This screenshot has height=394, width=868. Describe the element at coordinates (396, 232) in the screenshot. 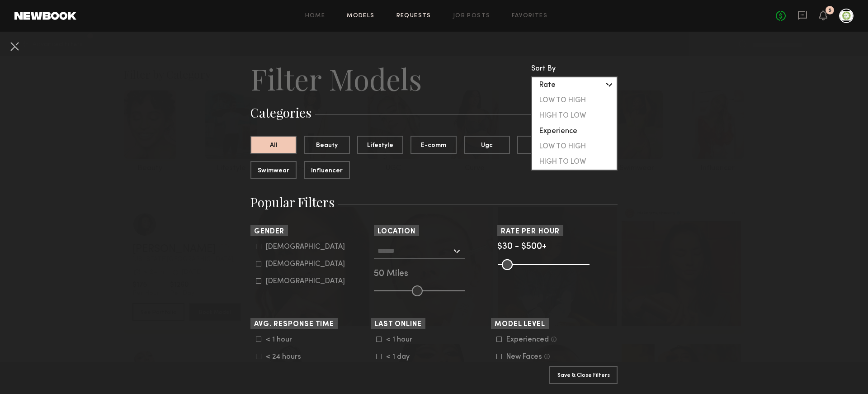

I see `span: Location` at that location.